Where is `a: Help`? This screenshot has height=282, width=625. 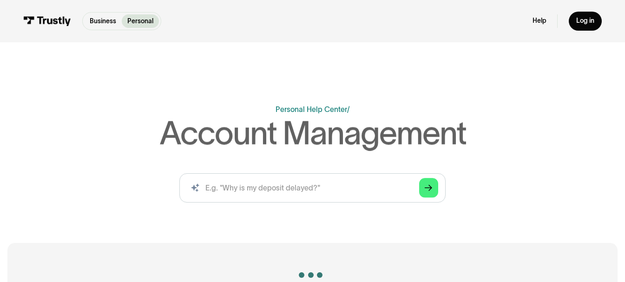 a: Help is located at coordinates (540, 21).